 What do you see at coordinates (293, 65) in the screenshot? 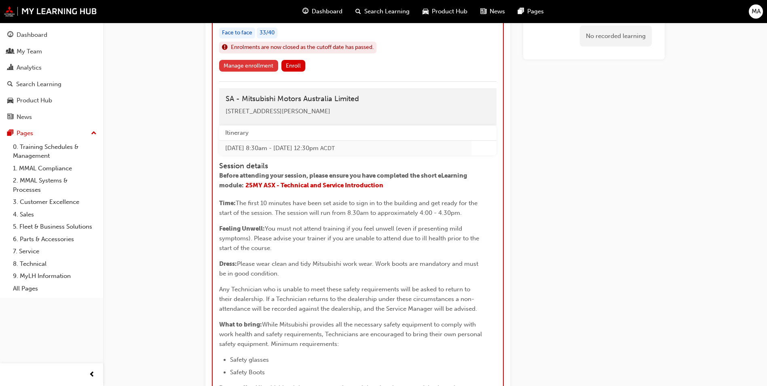
I see `button: Enroll` at bounding box center [293, 65].